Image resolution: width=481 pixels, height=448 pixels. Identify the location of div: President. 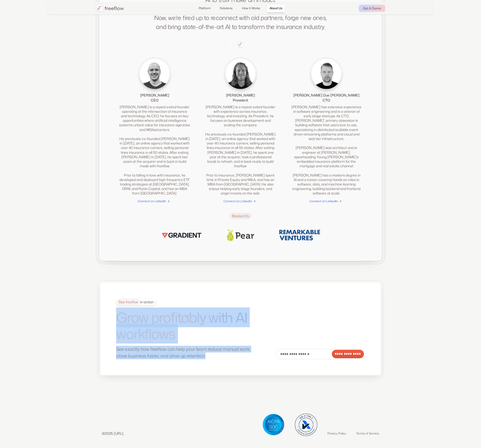
(240, 100).